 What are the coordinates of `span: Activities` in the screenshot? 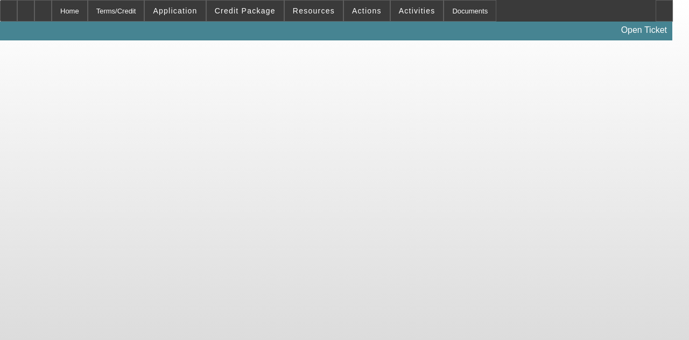 It's located at (417, 11).